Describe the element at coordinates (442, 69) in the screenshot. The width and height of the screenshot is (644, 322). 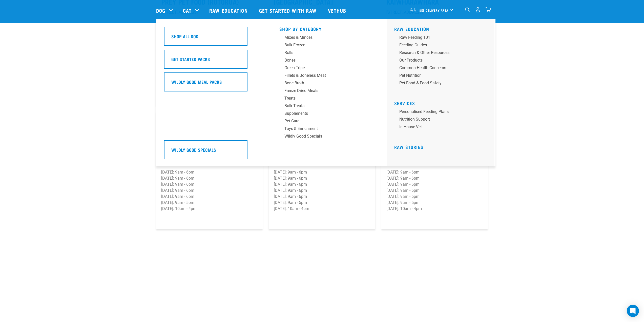
I see `a: Common Health Concerns` at that location.